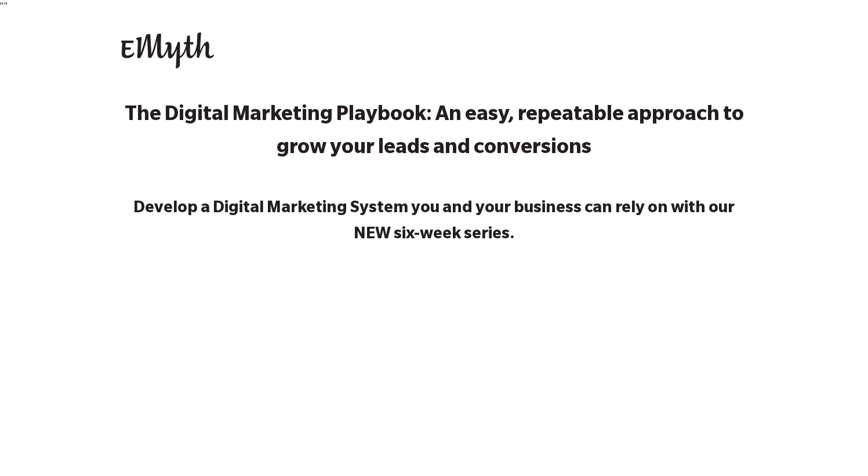 This screenshot has width=868, height=476. What do you see at coordinates (839, 448) in the screenshot?
I see `div: Chat Widget` at bounding box center [839, 448].